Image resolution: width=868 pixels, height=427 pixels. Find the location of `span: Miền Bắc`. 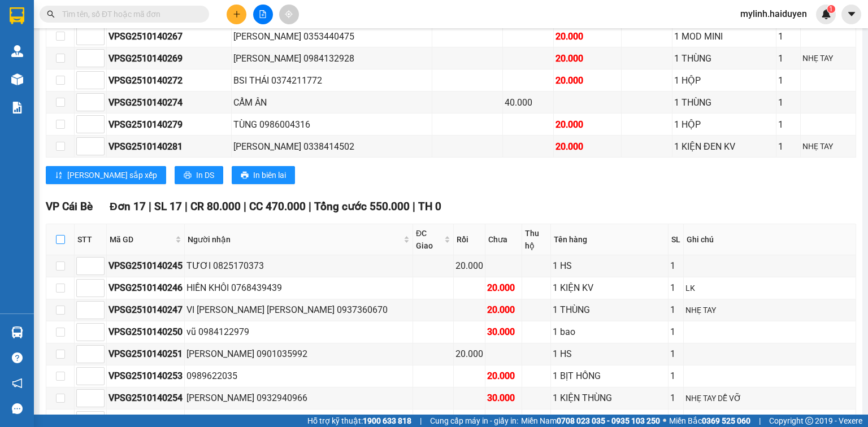

span: Miền Bắc is located at coordinates (710, 421).